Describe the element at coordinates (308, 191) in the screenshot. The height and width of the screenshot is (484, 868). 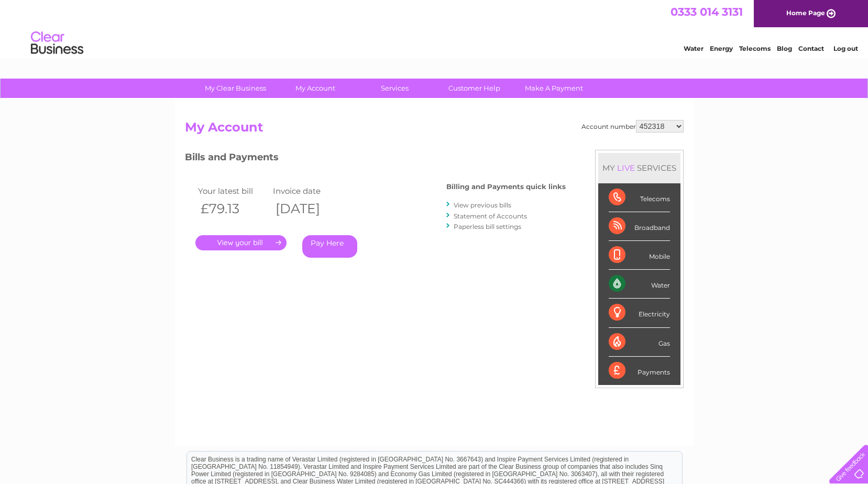
I see `td: Invoice date` at that location.